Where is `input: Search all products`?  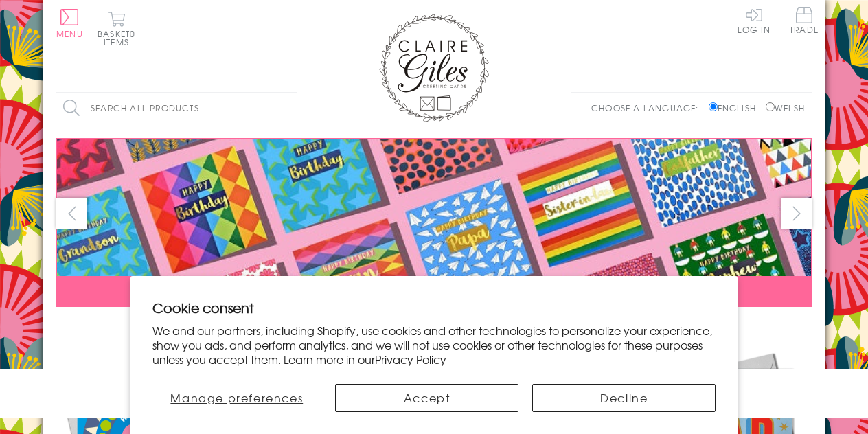 input: Search all products is located at coordinates (176, 108).